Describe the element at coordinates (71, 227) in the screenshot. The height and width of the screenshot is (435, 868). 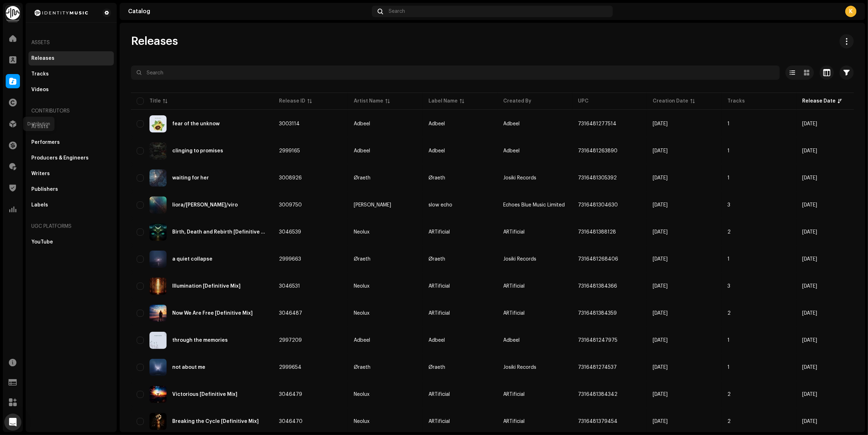
I see `re-a-nav-header: UGC Platforms` at that location.